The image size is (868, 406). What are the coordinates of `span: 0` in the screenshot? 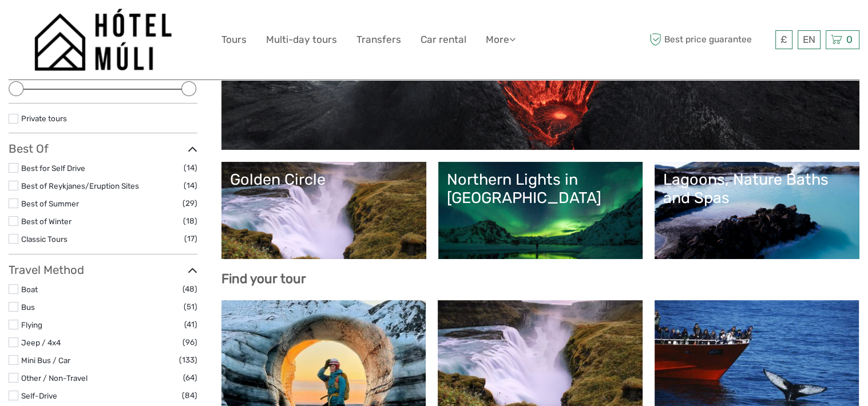 It's located at (849, 40).